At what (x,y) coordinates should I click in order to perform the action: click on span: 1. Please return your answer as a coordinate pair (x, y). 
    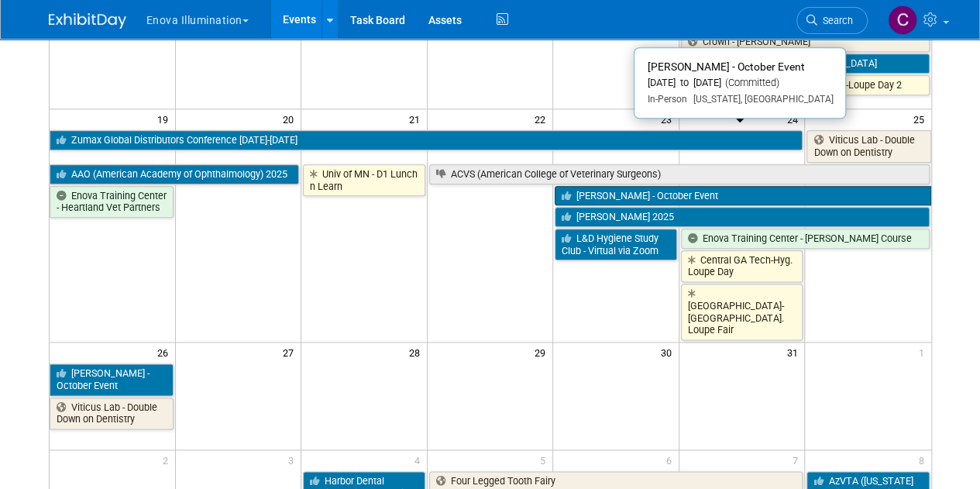
    Looking at the image, I should click on (925, 352).